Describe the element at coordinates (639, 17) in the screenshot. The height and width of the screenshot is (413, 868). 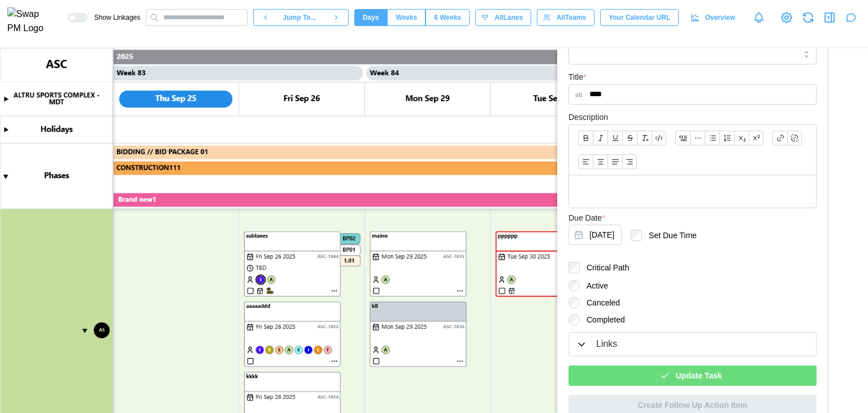
I see `button: Your Calendar URL` at that location.